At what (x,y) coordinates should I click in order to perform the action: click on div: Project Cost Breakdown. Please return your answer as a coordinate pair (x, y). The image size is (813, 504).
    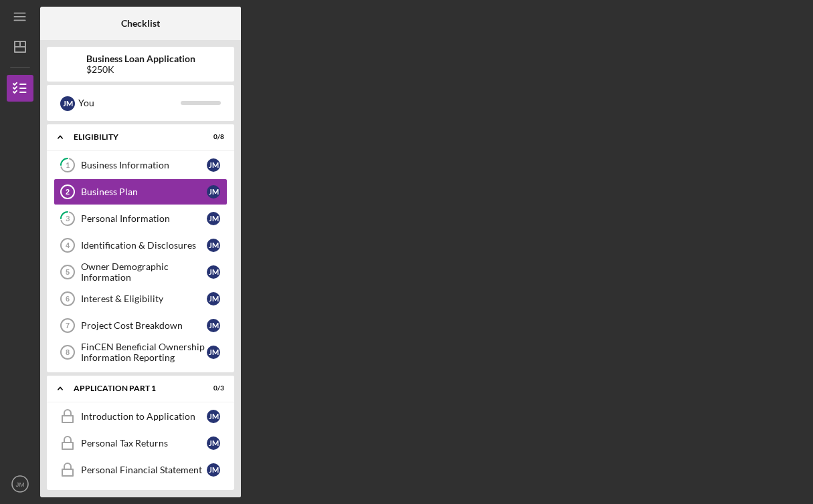
    Looking at the image, I should click on (144, 326).